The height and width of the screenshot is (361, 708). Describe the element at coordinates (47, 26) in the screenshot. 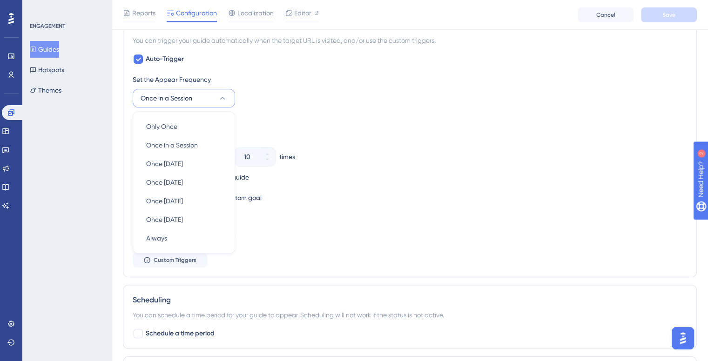

I see `div: ENGAGEMENT` at that location.